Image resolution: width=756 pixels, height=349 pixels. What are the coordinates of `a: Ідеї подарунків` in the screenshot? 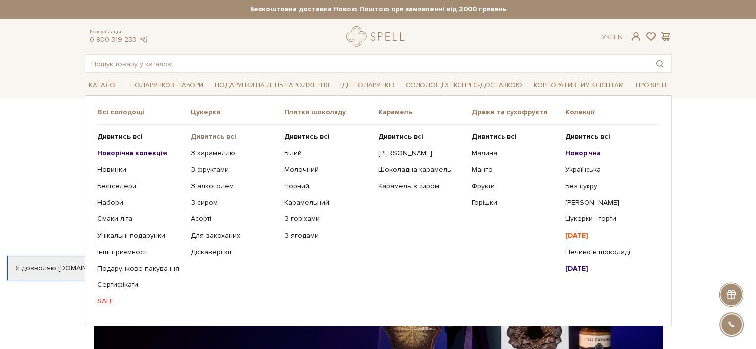 It's located at (367, 85).